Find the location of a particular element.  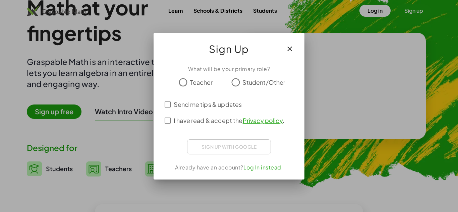

span: Sign Up is located at coordinates (229, 49).